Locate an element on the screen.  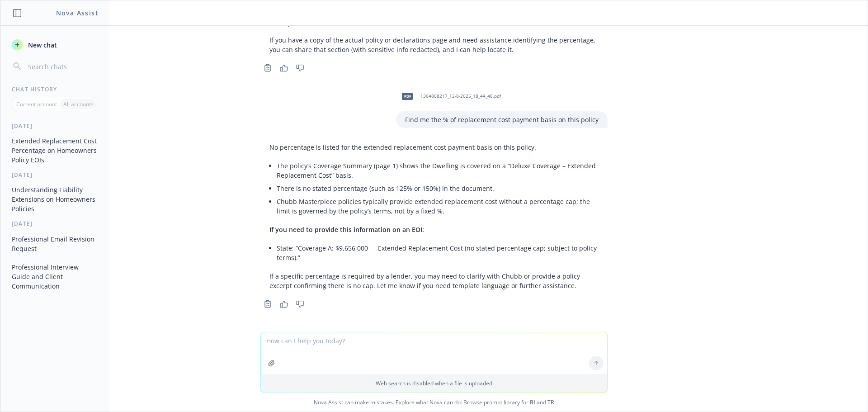
span: pdf is located at coordinates (407, 96).